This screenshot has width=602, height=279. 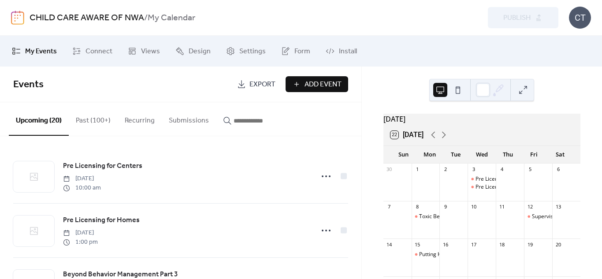 What do you see at coordinates (348, 52) in the screenshot?
I see `span: Install` at bounding box center [348, 52].